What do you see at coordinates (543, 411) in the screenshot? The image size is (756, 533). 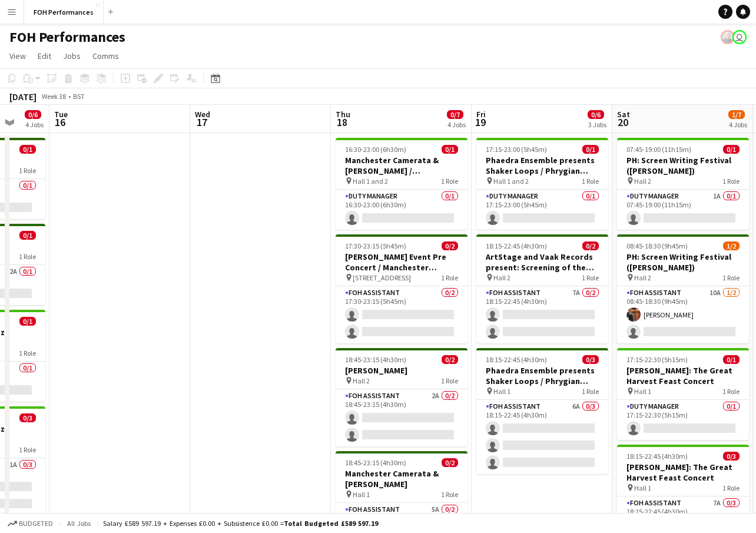 I see `app-job-card: 18:15-22:45 (4h30m)0/3Phaedra Ensemble presents Shaker Loops / Phrygian Gates Hall 11 RoleFOH Ass...` at bounding box center [543, 411].